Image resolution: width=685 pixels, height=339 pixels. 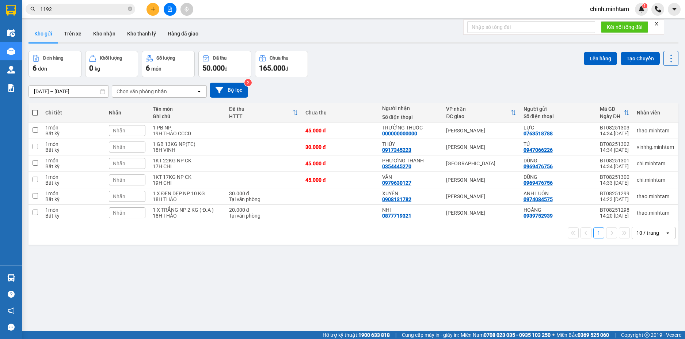 I want to click on span: Miền Bắc, so click(x=583, y=335).